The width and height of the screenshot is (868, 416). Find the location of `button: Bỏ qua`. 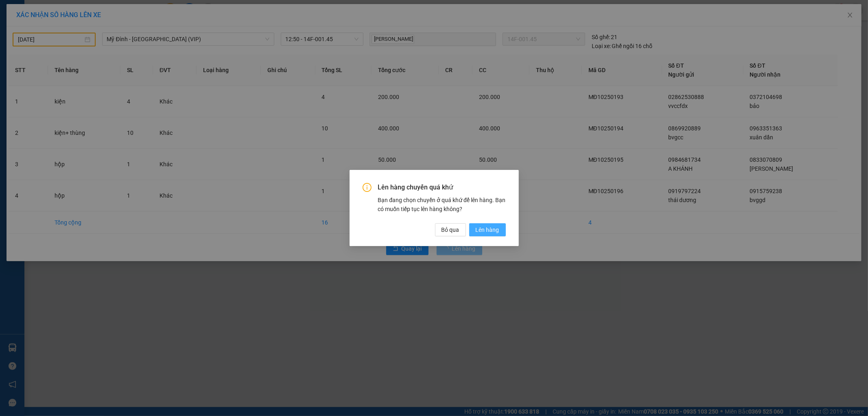

button: Bỏ qua is located at coordinates (451, 230).